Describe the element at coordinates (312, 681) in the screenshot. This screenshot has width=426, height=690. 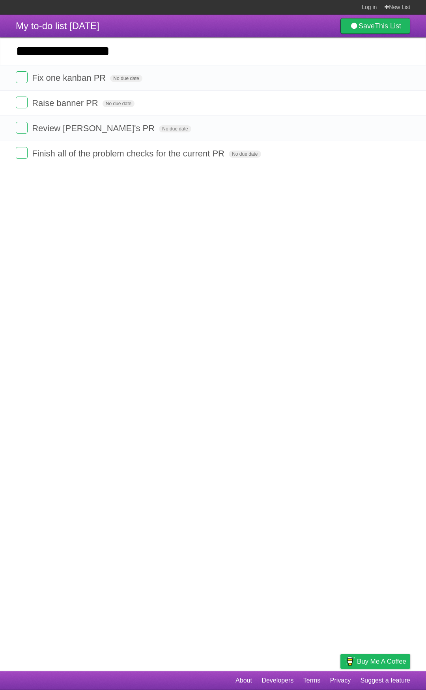
I see `a: Terms` at that location.